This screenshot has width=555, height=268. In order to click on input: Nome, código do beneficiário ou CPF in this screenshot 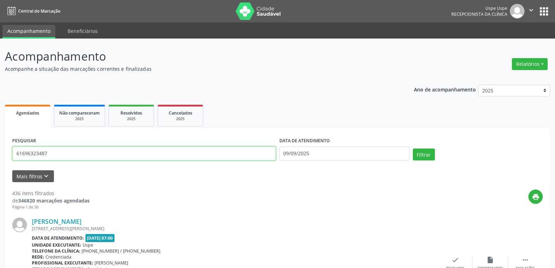, I will do `click(144, 153)`.